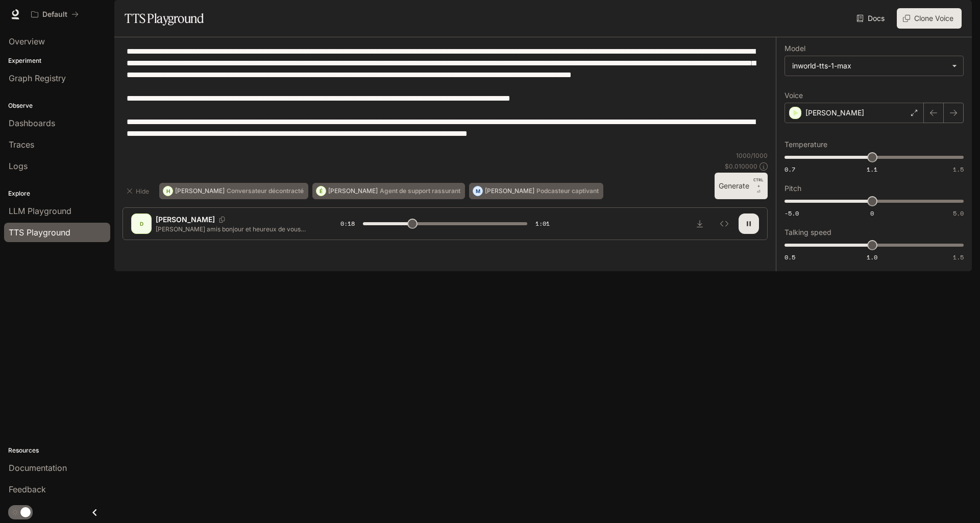 This screenshot has width=980, height=523. What do you see at coordinates (478, 191) in the screenshot?
I see `div: M` at bounding box center [478, 191].